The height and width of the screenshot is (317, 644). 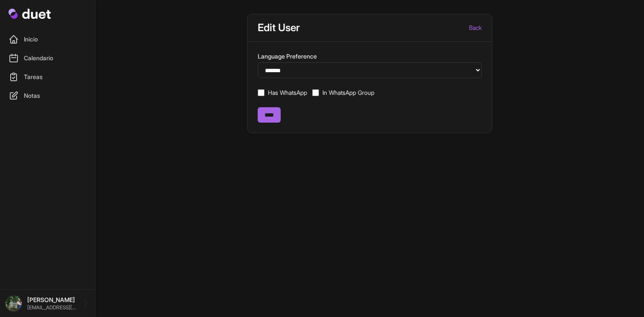 What do you see at coordinates (476, 28) in the screenshot?
I see `a: Back` at bounding box center [476, 28].